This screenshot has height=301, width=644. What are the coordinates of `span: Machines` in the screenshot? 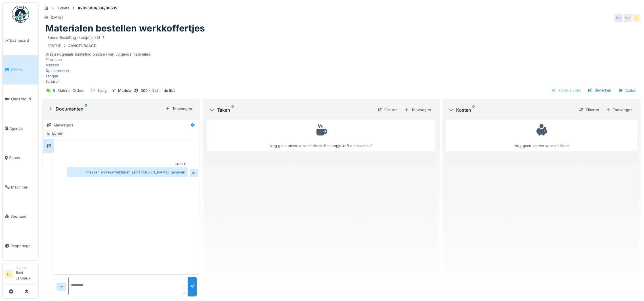 It's located at (23, 187).